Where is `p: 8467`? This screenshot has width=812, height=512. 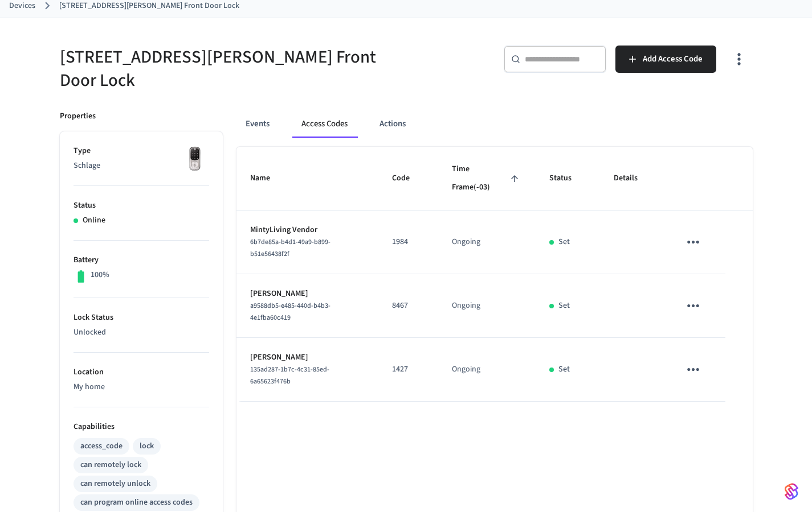 p: 8467 is located at coordinates (408, 306).